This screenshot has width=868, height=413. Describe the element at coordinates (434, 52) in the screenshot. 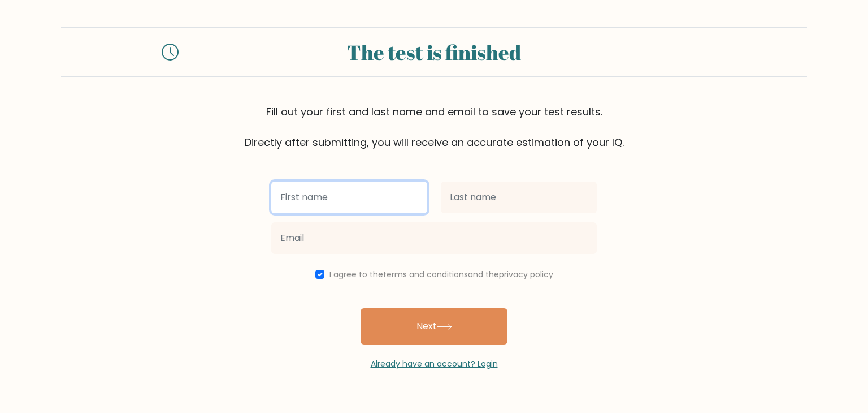

I see `div: The test is finished` at that location.